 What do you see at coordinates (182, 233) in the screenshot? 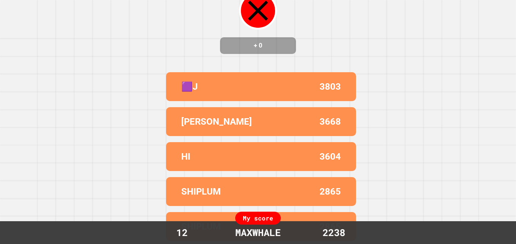
I see `div: 12` at bounding box center [182, 233].